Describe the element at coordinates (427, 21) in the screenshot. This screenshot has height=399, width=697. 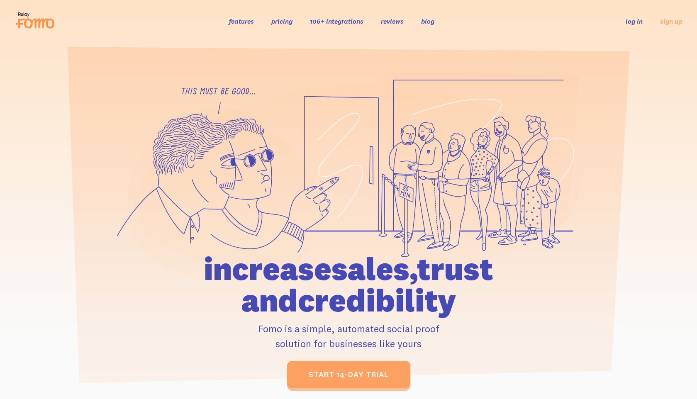
I see `a: blog` at that location.